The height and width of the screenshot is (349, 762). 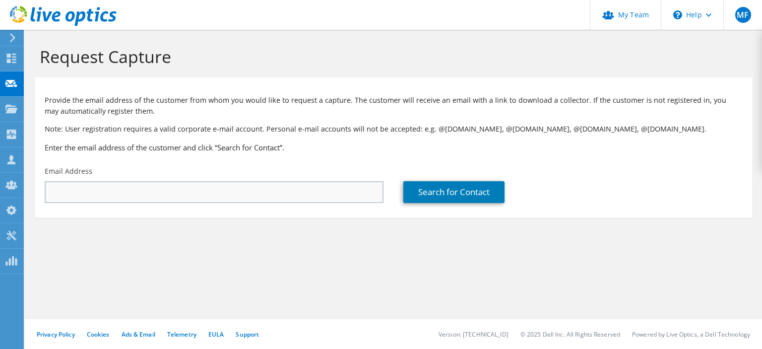 What do you see at coordinates (393, 147) in the screenshot?
I see `h3: Enter the email address of the customer and click “Search for Contact”.` at bounding box center [393, 147].